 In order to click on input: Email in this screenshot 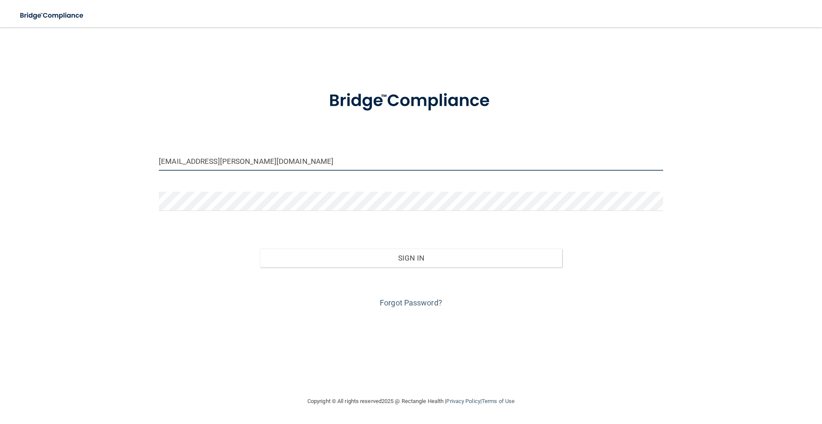, I will do `click(411, 161)`.